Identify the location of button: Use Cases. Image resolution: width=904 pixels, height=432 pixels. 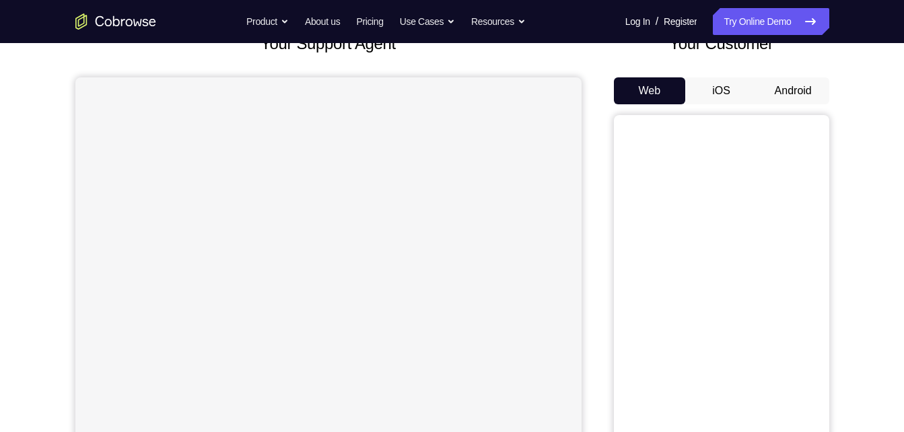
(427, 22).